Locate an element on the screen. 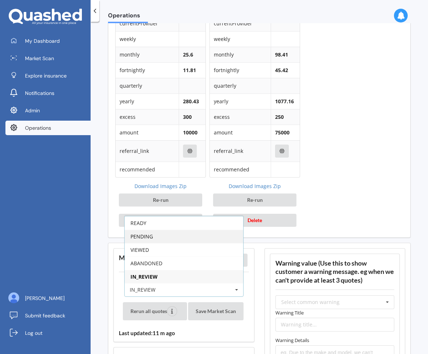  b: 75000 is located at coordinates (283, 132).